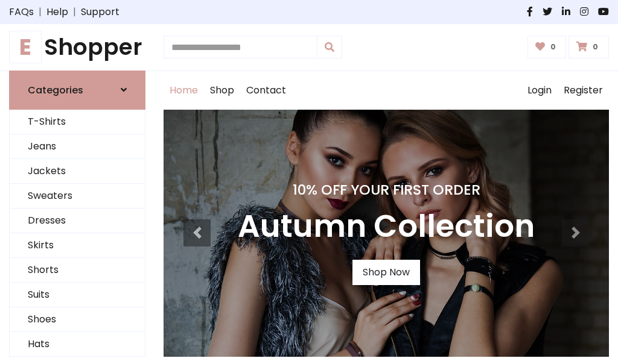 The width and height of the screenshot is (618, 364). I want to click on h6: Categories, so click(56, 90).